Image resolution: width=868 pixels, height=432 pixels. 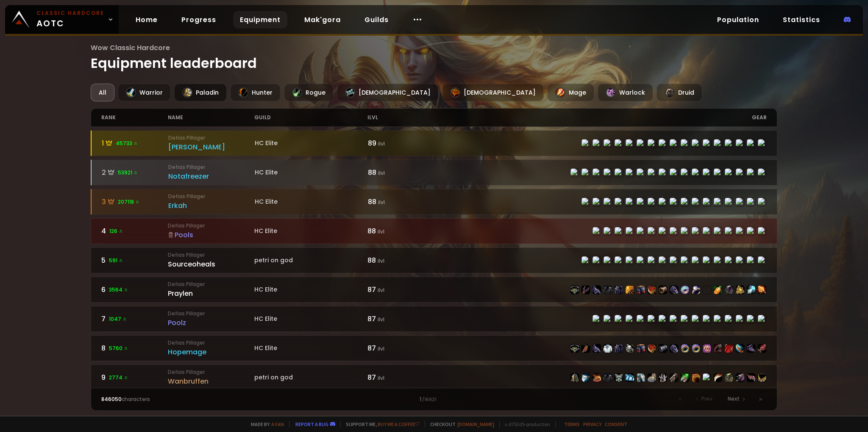 I want to click on a: 5591 Defias PillagerSourceohealspetri on god88 ilvlitem-22514item-21712item-22515item-4336item-22..., so click(x=434, y=260).